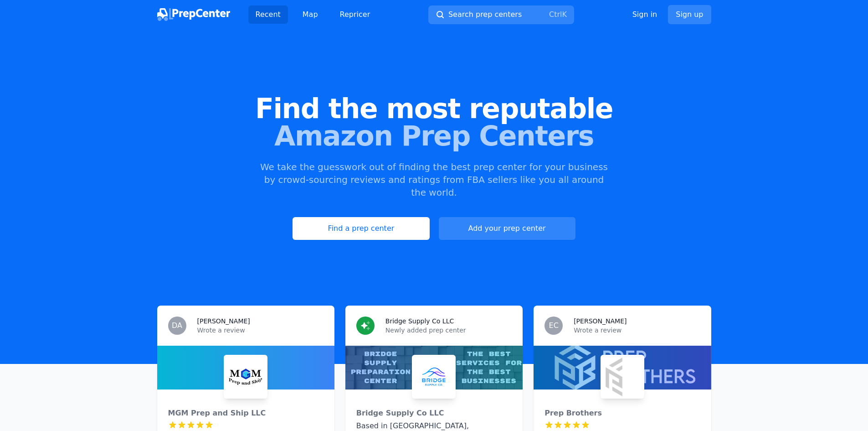 The image size is (868, 431). Describe the element at coordinates (434, 413) in the screenshot. I see `div: Bridge Supply Co LLC` at that location.